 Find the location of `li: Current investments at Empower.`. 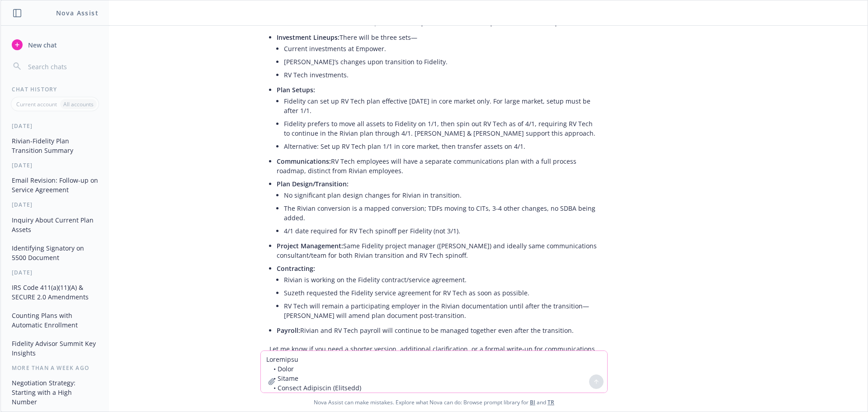

li: Current investments at Empower. is located at coordinates (441, 49).